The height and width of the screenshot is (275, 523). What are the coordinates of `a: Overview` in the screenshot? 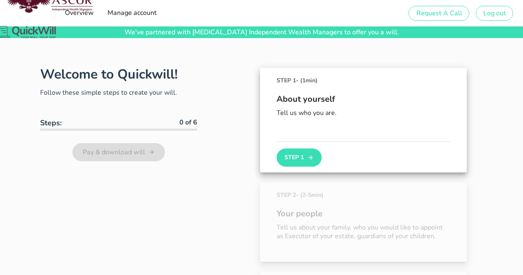 It's located at (79, 13).